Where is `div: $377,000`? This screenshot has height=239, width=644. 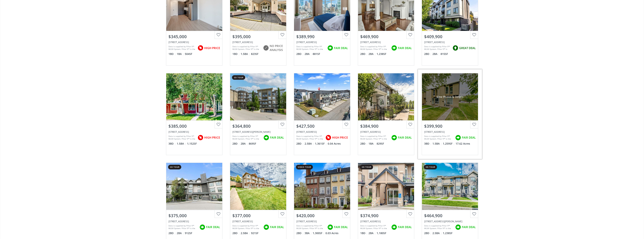
div: $377,000 is located at coordinates (258, 215).